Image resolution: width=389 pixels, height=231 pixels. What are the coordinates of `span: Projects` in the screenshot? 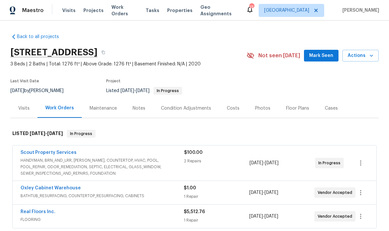 It's located at (93, 10).